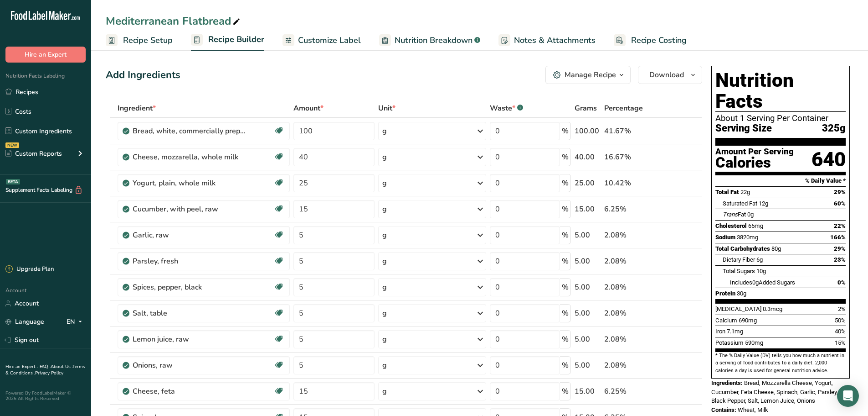 The height and width of the screenshot is (416, 868). Describe the element at coordinates (840, 203) in the screenshot. I see `span: 60%` at that location.